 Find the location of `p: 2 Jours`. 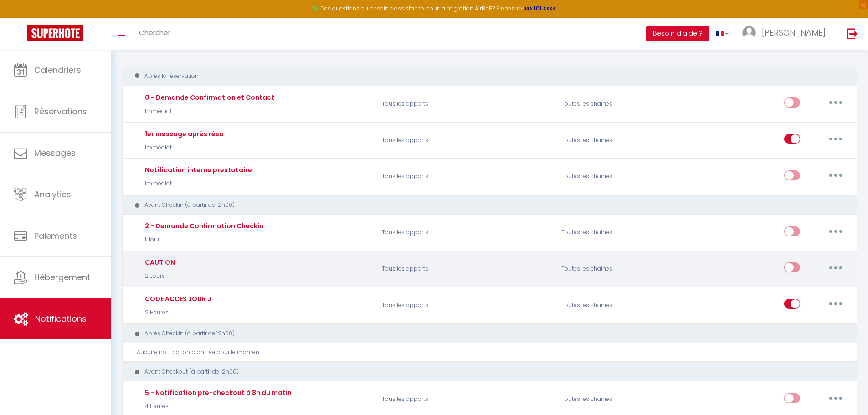

p: 2 Jours is located at coordinates (159, 276).